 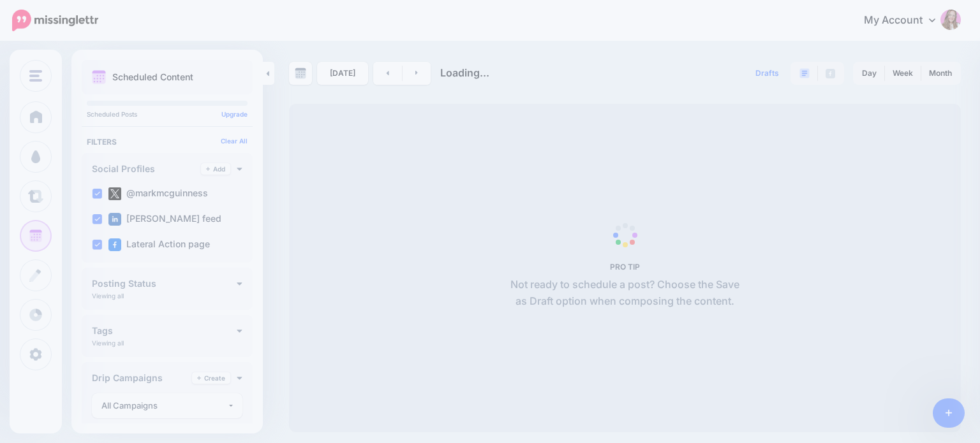 What do you see at coordinates (164, 331) in the screenshot?
I see `h4: Tags` at bounding box center [164, 331].